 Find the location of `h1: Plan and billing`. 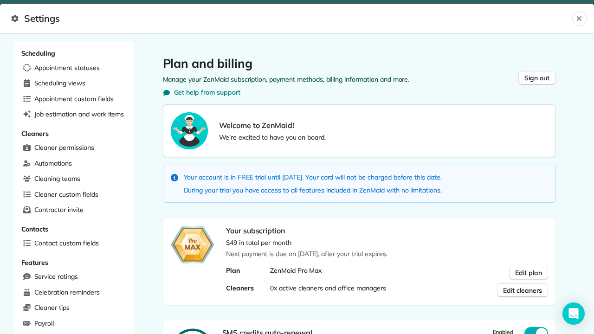

h1: Plan and billing is located at coordinates (359, 64).